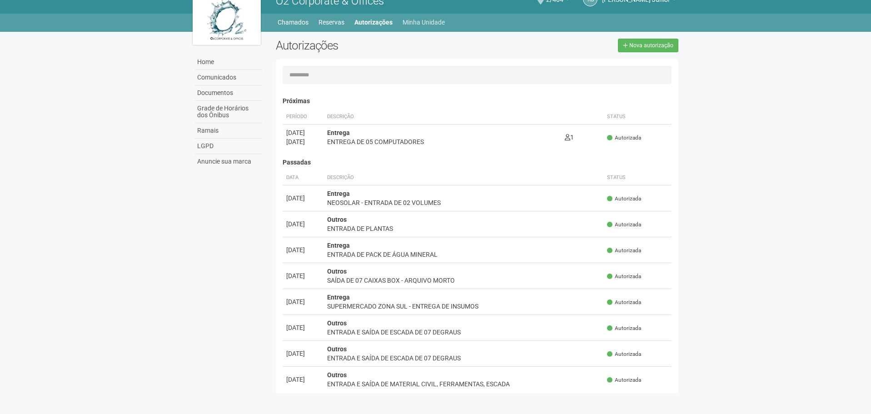 The width and height of the screenshot is (871, 414). What do you see at coordinates (373, 22) in the screenshot?
I see `a: Autorizações` at bounding box center [373, 22].